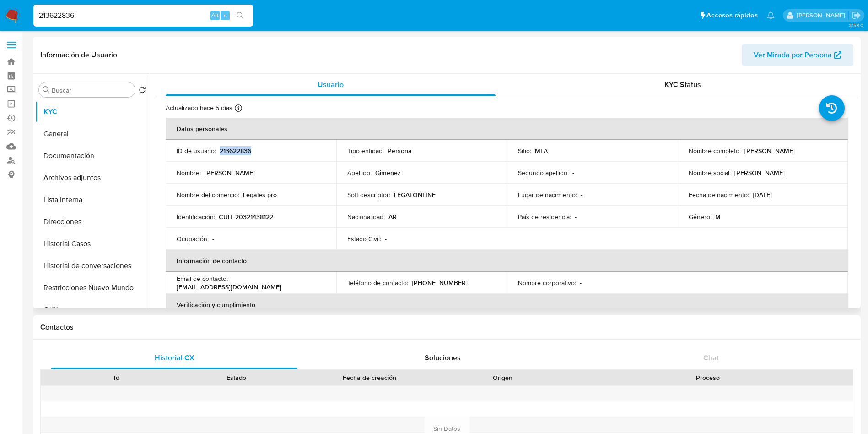 The width and height of the screenshot is (868, 434). Describe the element at coordinates (240, 16) in the screenshot. I see `button: search-icon` at that location.